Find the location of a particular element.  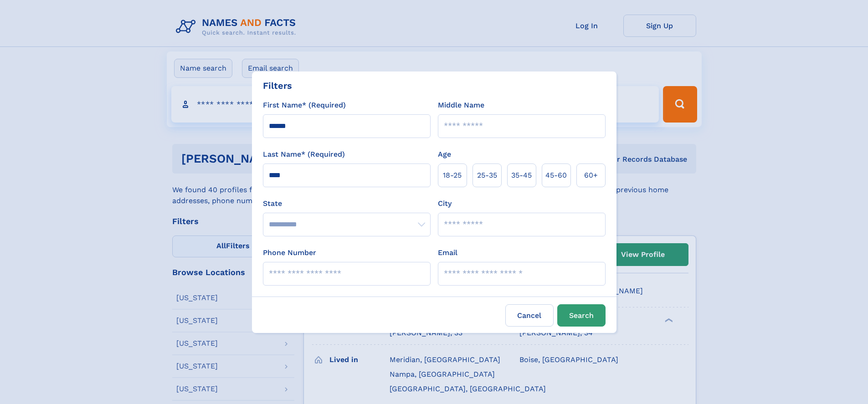

button: Search is located at coordinates (582, 315).